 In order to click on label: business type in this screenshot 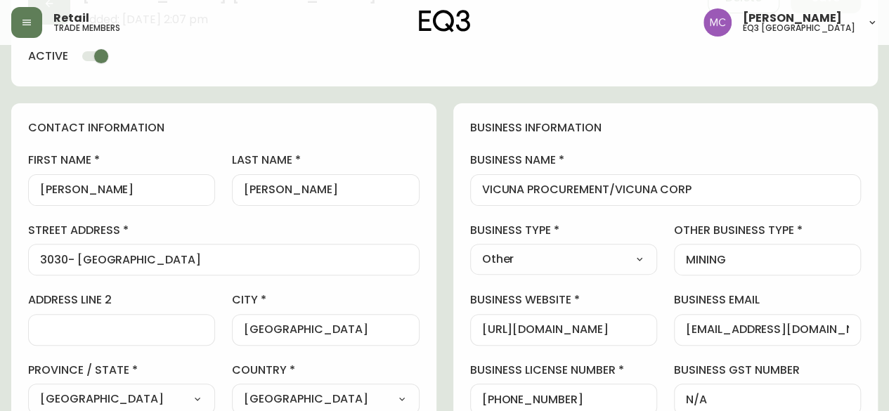, I will do `click(564, 231)`.